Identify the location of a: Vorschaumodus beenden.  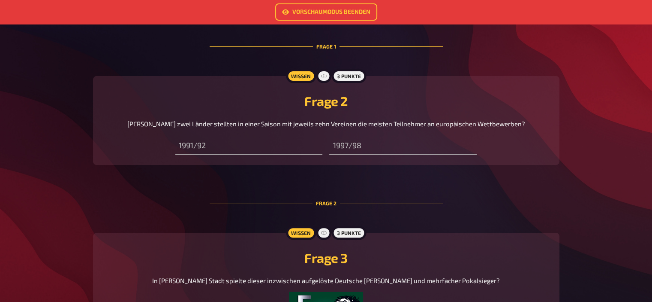
(326, 12).